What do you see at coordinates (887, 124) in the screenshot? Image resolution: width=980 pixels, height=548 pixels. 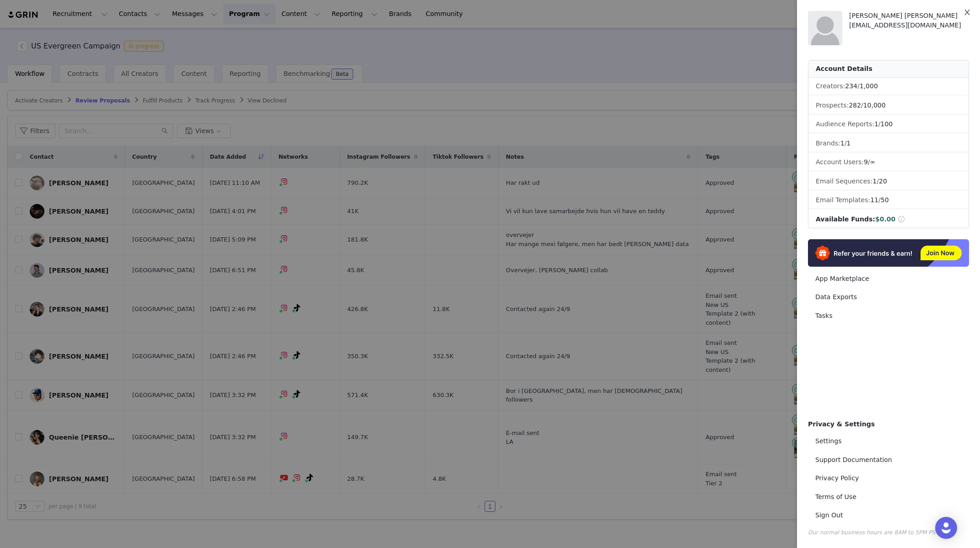 I see `span: 100` at bounding box center [887, 124].